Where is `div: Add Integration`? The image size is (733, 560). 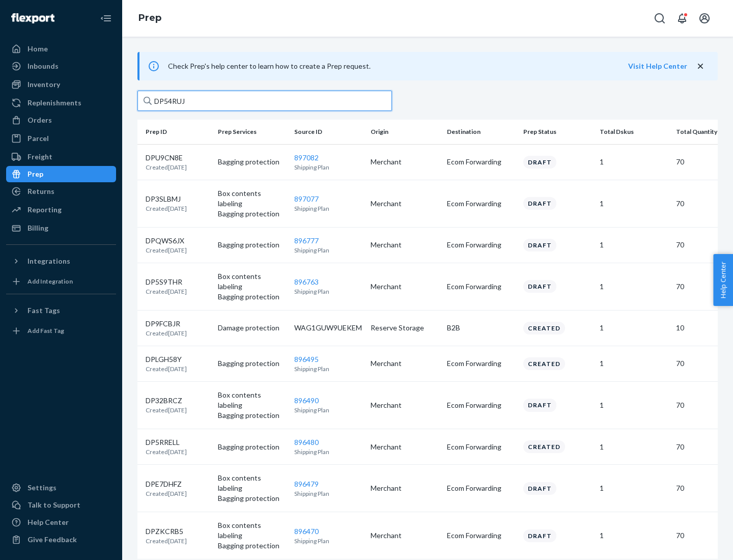
div: Add Integration is located at coordinates (50, 281).